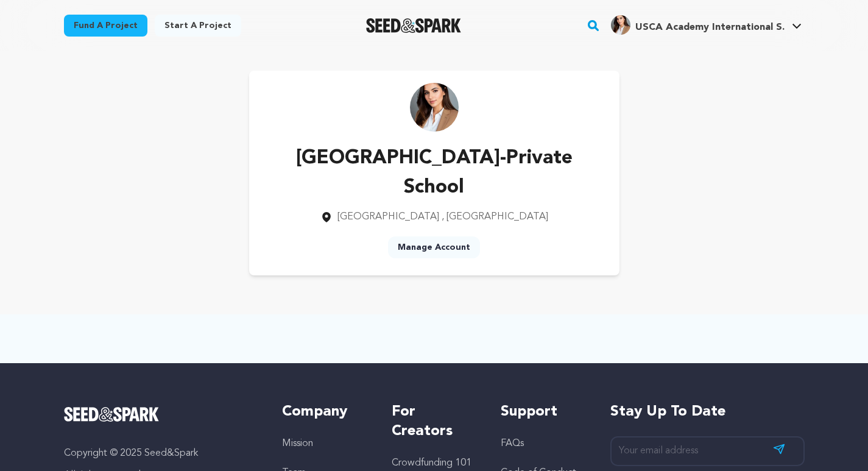 The width and height of the screenshot is (868, 471). Describe the element at coordinates (709, 27) in the screenshot. I see `span: USCA Academy International S.` at that location.